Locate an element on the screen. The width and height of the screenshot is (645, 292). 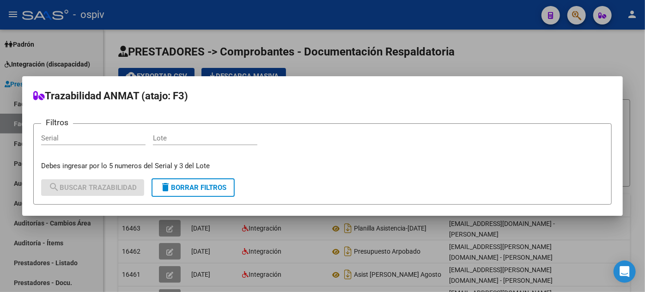
button: Borrar Filtros is located at coordinates (193, 187).